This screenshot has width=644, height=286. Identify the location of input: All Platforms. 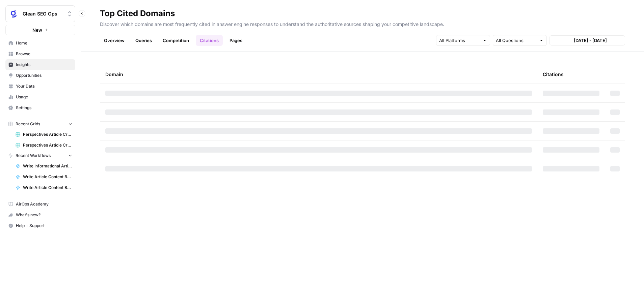
(460, 40).